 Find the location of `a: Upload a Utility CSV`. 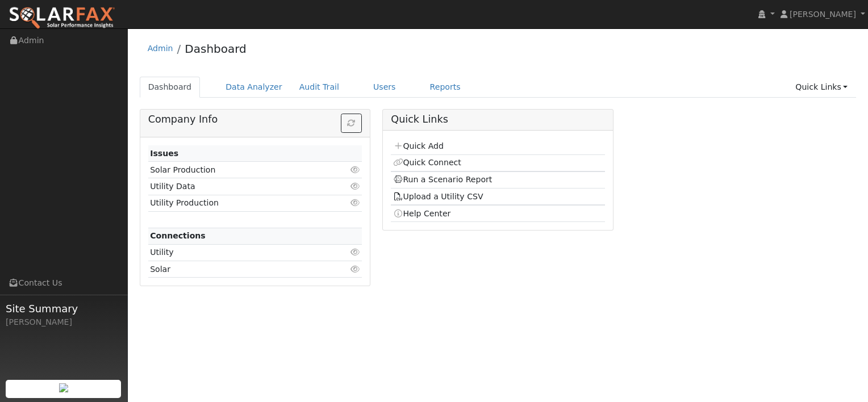

a: Upload a Utility CSV is located at coordinates (438, 197).